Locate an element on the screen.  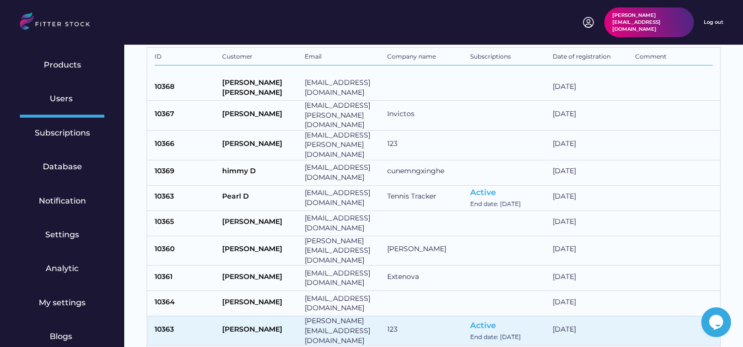
div: cunemngxinghe is located at coordinates (426, 172).